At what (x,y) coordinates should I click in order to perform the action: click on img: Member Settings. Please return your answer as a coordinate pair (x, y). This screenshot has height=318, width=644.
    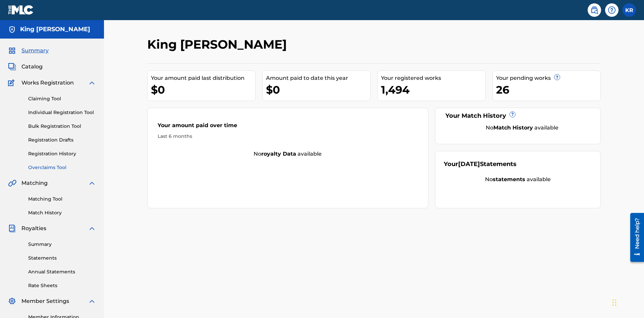
    Looking at the image, I should click on (12, 301).